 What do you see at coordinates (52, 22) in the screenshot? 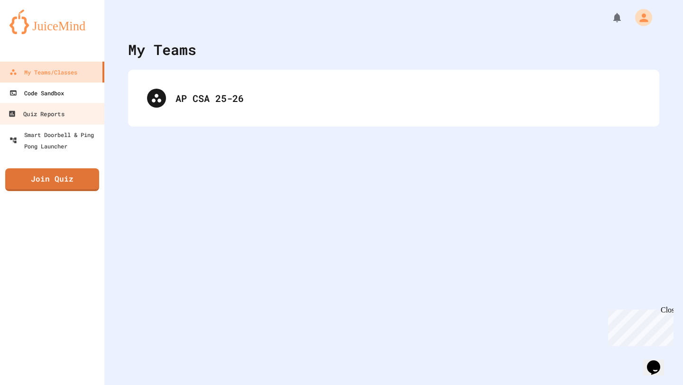
I see `img: logo-orange.svg` at bounding box center [52, 22].